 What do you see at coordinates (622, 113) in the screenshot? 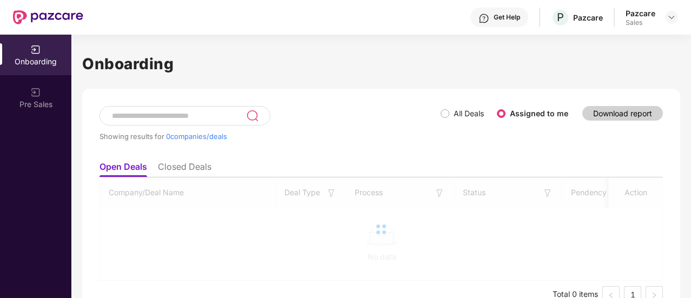
I see `button: Download report` at bounding box center [622, 113].